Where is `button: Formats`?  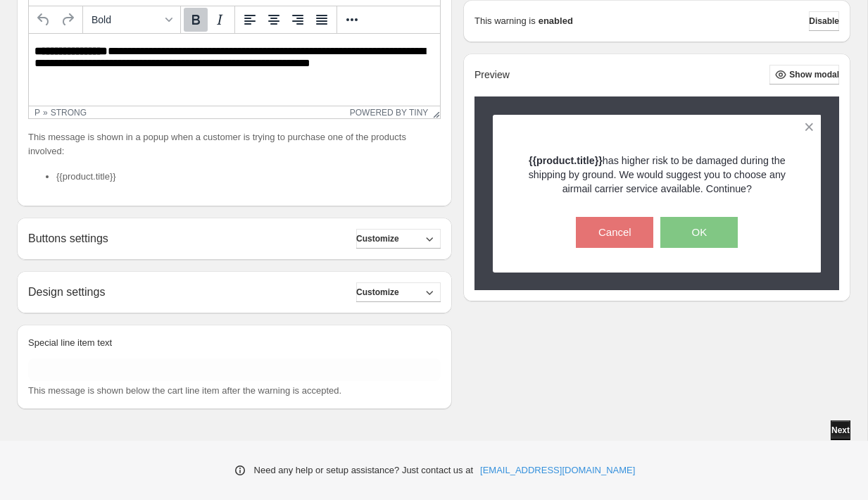
button: Formats is located at coordinates (132, 20).